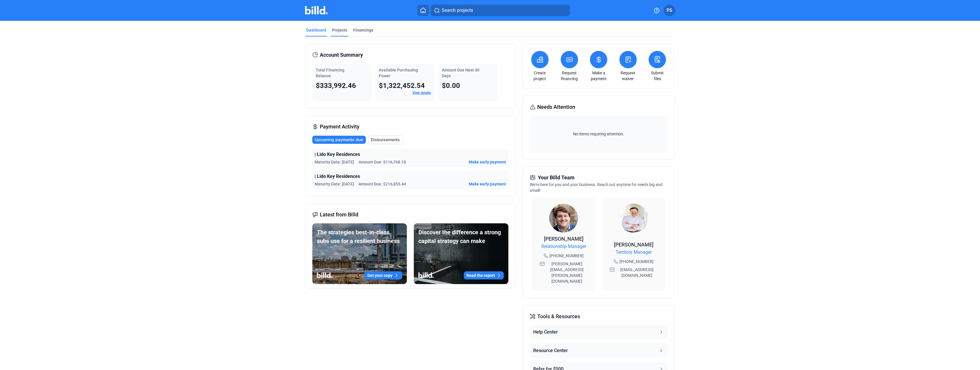 The width and height of the screenshot is (980, 370). I want to click on span: Relationship Manager, so click(563, 246).